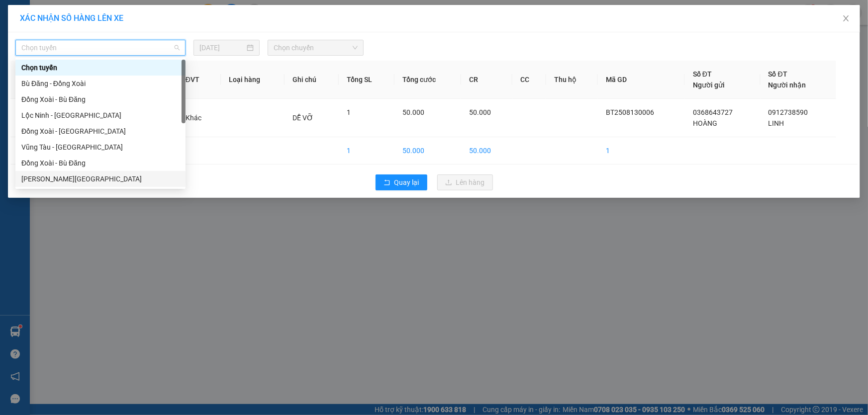 This screenshot has height=415, width=868. What do you see at coordinates (100, 147) in the screenshot?
I see `div: Vũng Tàu - Bình Phước` at bounding box center [100, 147].